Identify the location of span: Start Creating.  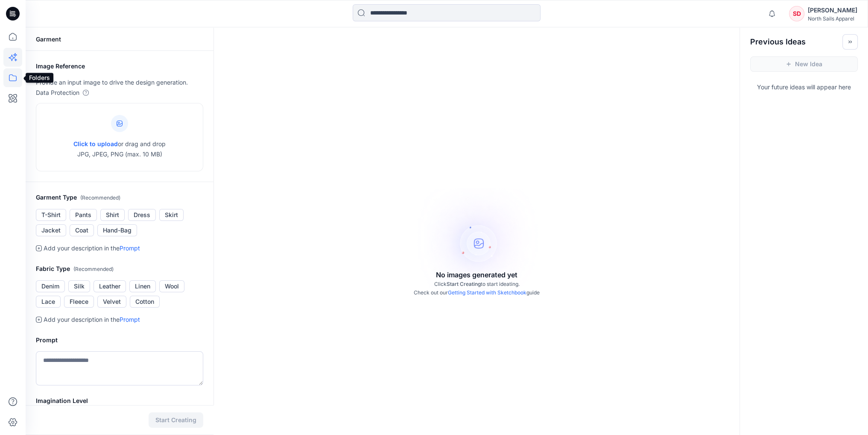
(463, 284).